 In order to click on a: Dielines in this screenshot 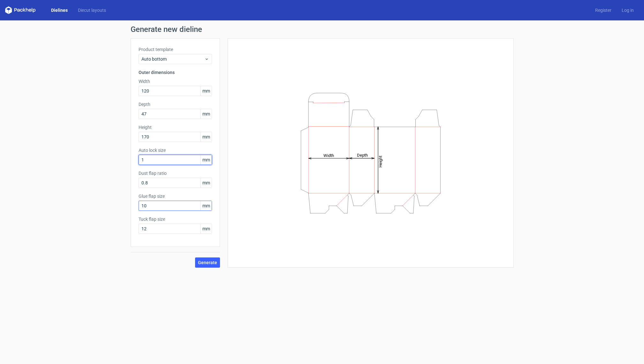, I will do `click(60, 10)`.